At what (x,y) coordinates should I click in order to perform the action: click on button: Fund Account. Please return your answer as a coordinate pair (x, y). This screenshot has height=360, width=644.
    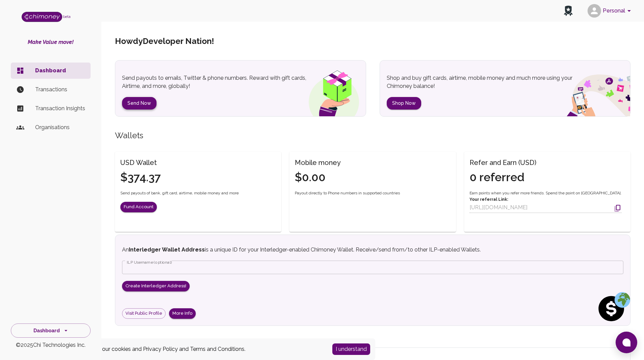
    Looking at the image, I should click on (139, 207).